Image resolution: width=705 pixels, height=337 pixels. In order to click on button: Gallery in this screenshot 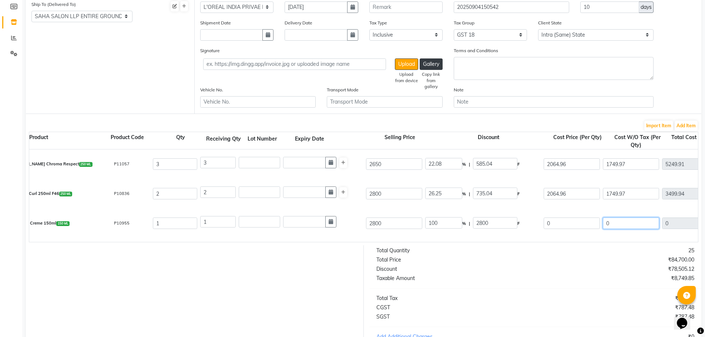, I will do `click(431, 64)`.